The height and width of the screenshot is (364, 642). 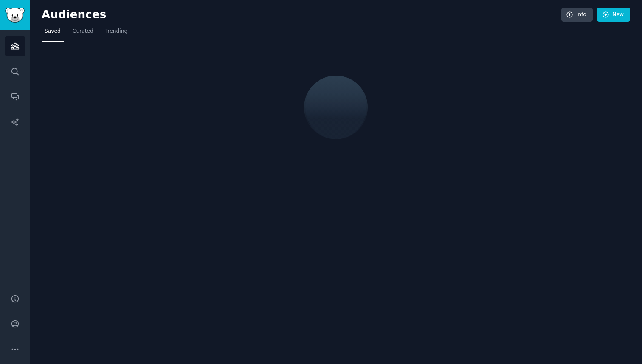 What do you see at coordinates (577, 15) in the screenshot?
I see `a: Info` at bounding box center [577, 15].